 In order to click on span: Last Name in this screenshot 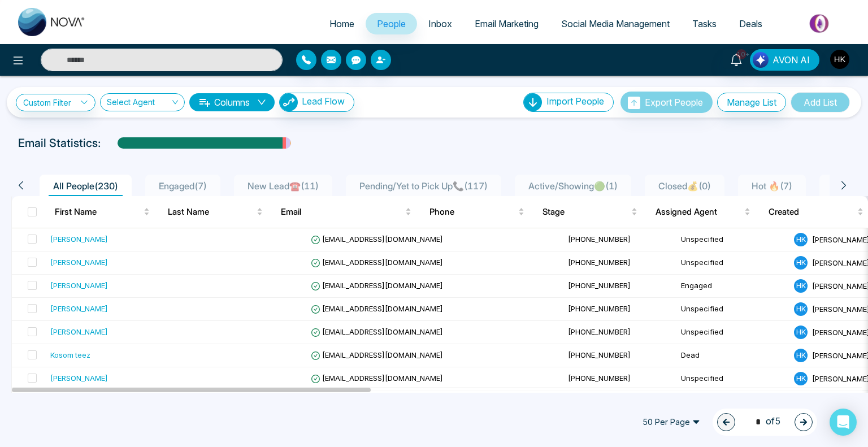, I will do `click(211, 211)`.